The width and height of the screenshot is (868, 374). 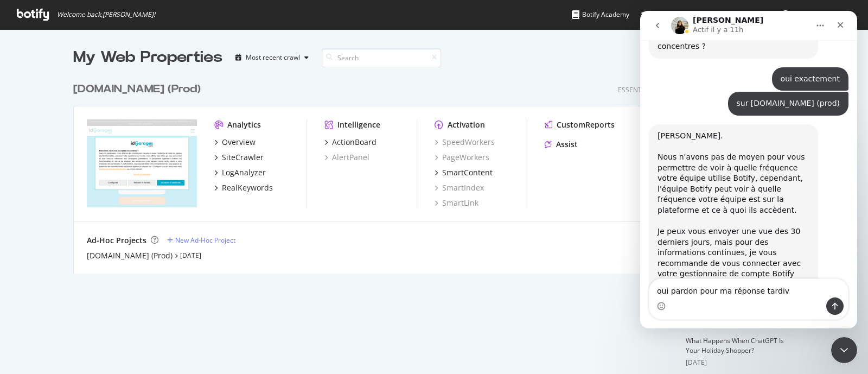 What do you see at coordinates (200, 14) in the screenshot?
I see `div: Fermer` at bounding box center [200, 14].